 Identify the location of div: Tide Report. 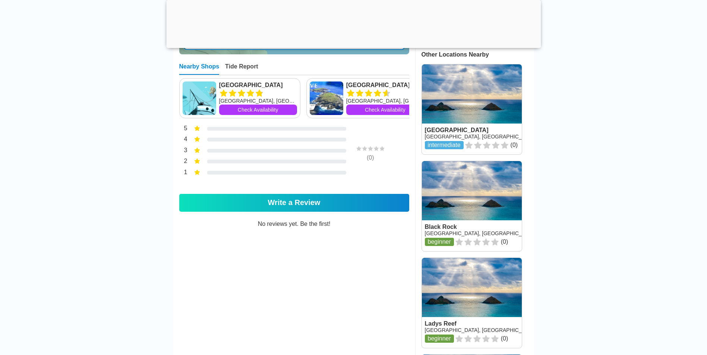
(241, 69).